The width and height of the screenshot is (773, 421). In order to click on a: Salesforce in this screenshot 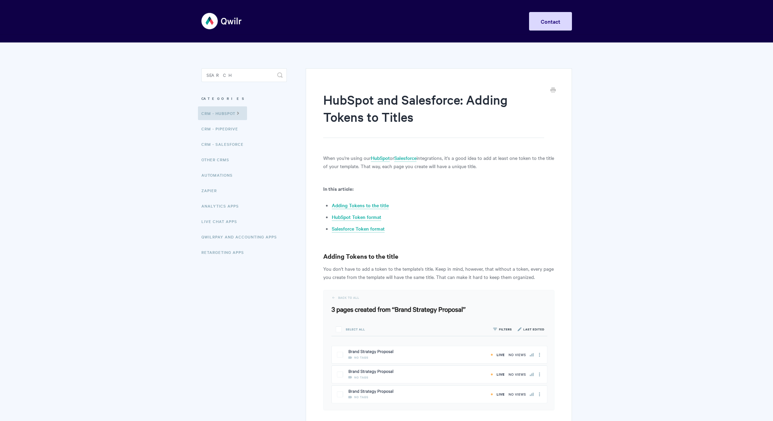, I will do `click(405, 158)`.